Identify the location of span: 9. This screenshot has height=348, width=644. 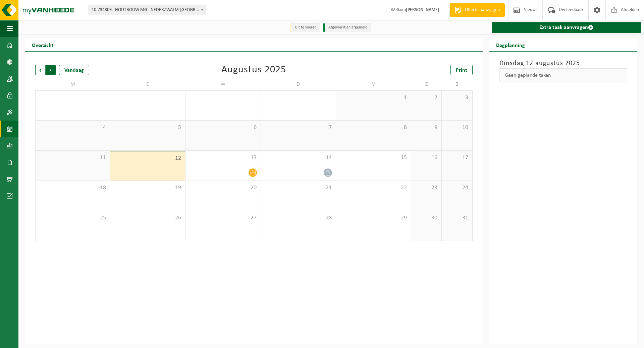
(426, 128).